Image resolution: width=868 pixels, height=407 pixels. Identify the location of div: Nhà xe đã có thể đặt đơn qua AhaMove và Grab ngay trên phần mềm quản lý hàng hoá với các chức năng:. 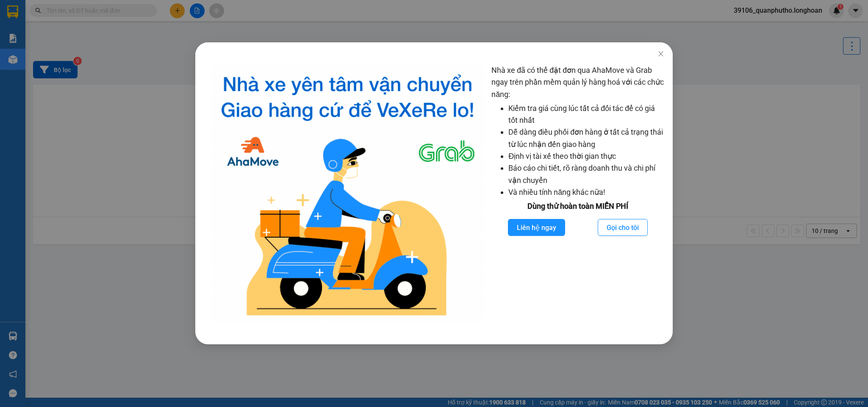
(578, 194).